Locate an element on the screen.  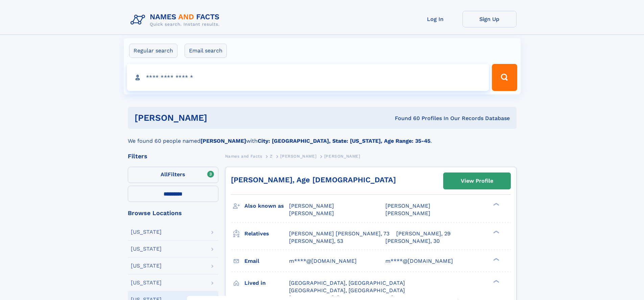
span: Z is located at coordinates (271, 156).